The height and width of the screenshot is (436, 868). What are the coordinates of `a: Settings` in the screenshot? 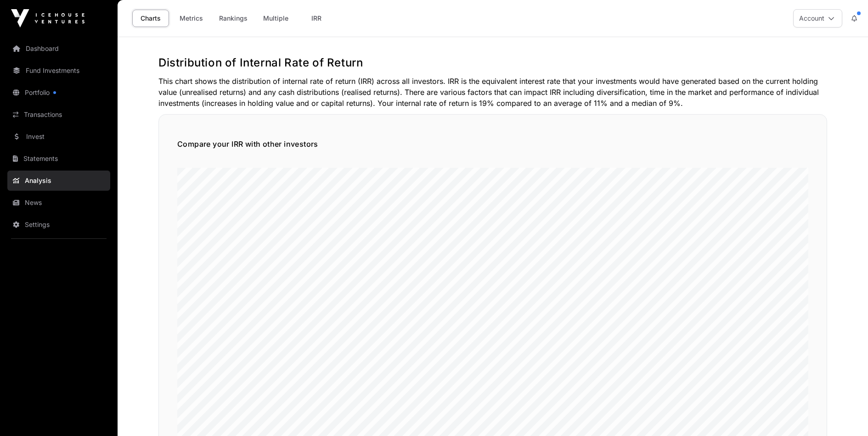 It's located at (59, 225).